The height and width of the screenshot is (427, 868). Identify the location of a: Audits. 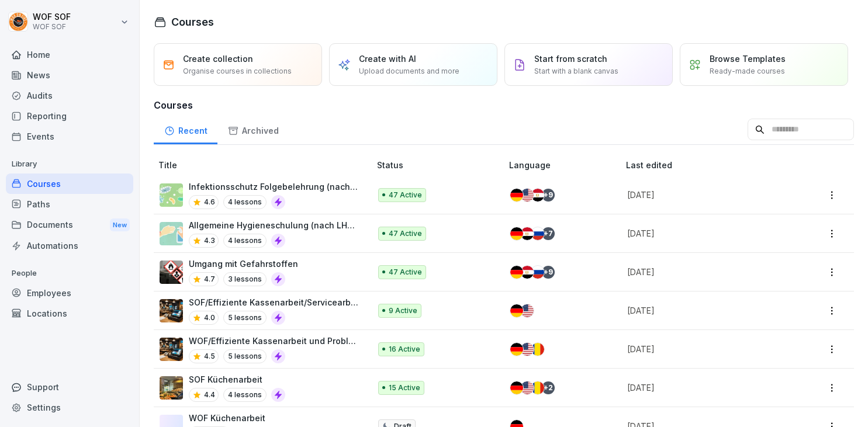
(69, 95).